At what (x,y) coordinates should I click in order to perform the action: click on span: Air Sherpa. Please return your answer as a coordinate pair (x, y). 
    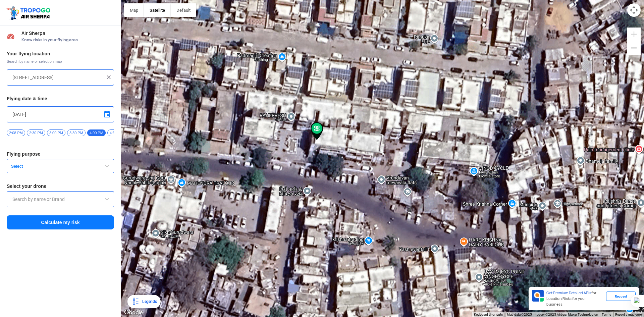
    Looking at the image, I should click on (68, 33).